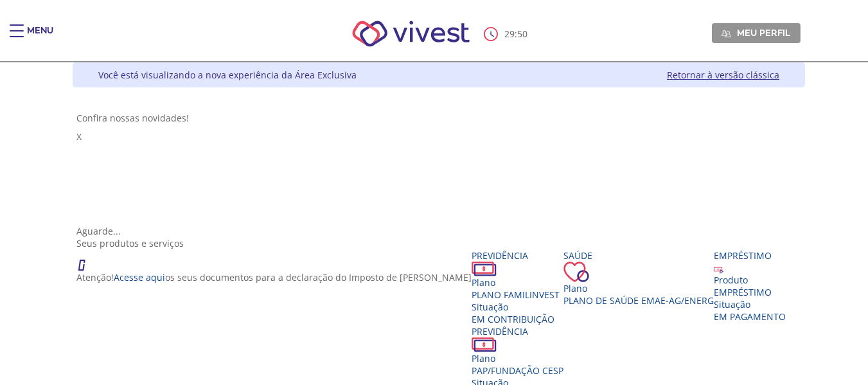 This screenshot has width=868, height=385. I want to click on div: Empréstimo, so click(750, 255).